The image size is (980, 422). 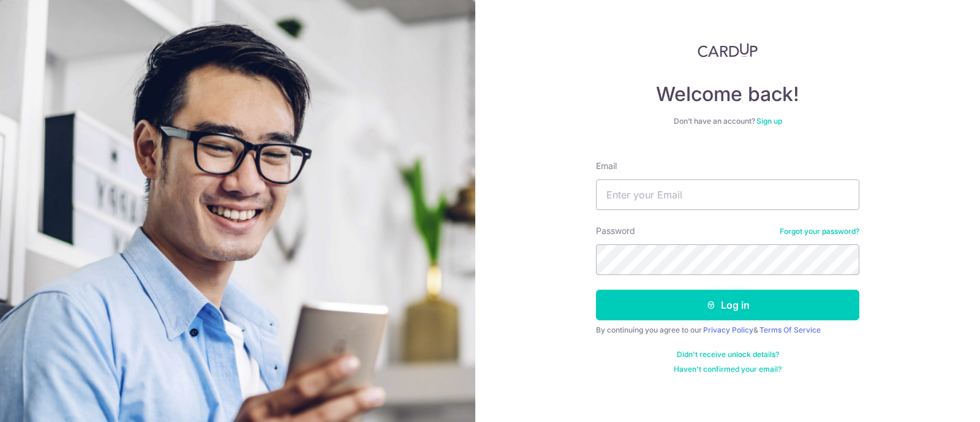 What do you see at coordinates (728, 94) in the screenshot?
I see `h4: Welcome back!` at bounding box center [728, 94].